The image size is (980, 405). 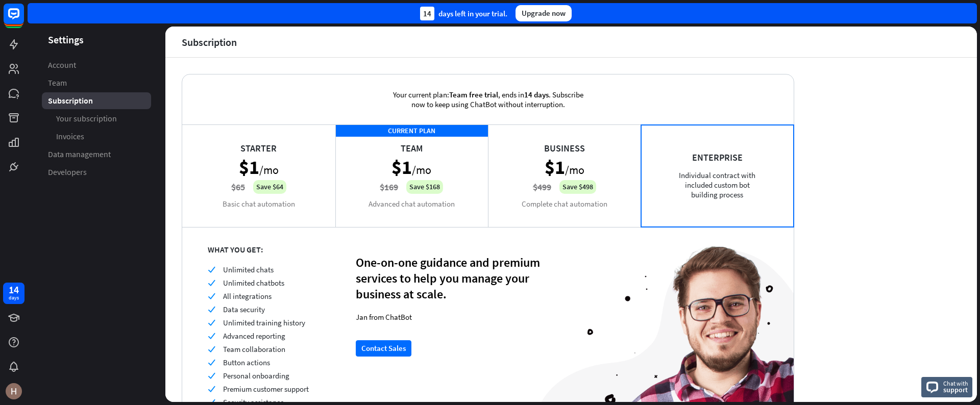 What do you see at coordinates (474, 94) in the screenshot?
I see `span: Team free trial` at bounding box center [474, 94].